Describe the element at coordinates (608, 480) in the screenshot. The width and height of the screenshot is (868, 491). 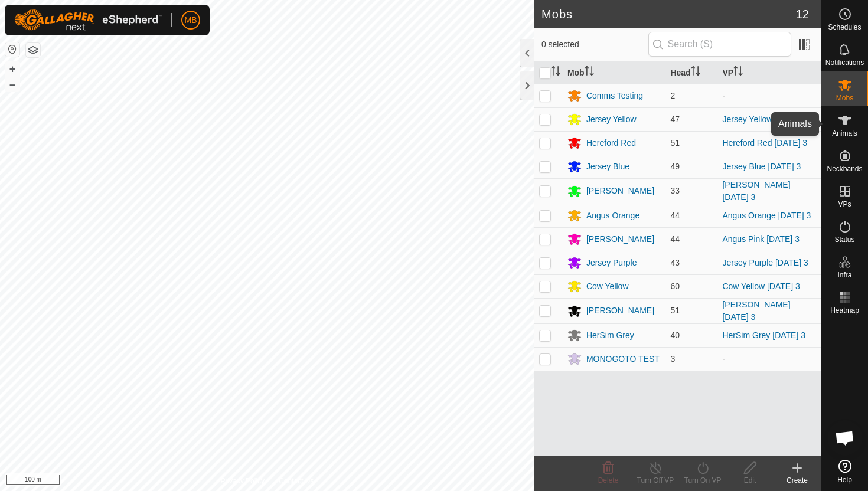
I see `span: Delete` at that location.